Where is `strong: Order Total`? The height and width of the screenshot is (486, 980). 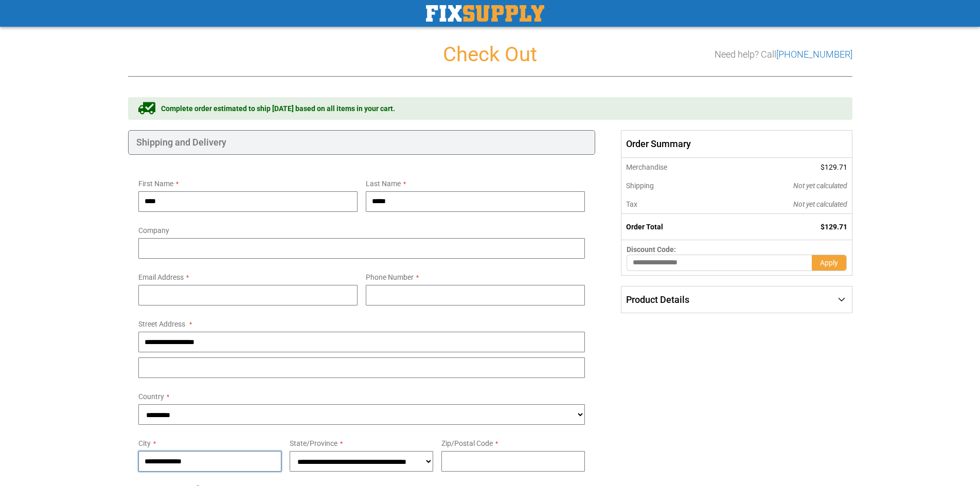 strong: Order Total is located at coordinates (645, 226).